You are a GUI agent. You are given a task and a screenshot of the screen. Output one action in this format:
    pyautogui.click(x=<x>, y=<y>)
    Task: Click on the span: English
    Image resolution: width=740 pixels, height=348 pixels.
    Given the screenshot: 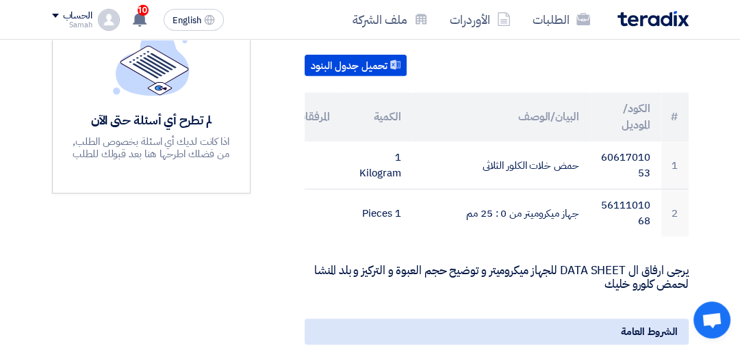 What is the action you would take?
    pyautogui.click(x=187, y=21)
    